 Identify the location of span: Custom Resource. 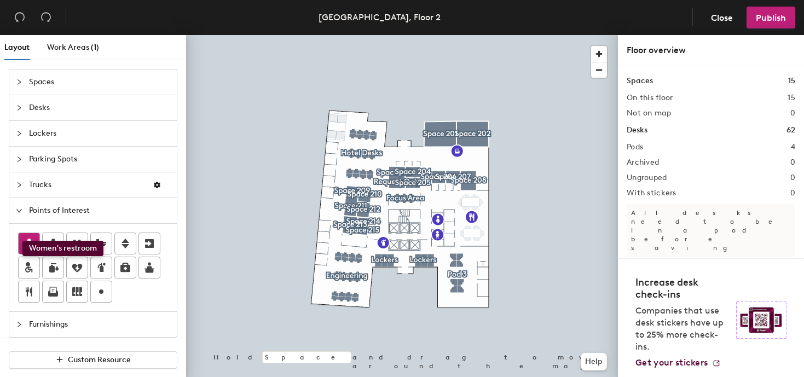
(99, 360).